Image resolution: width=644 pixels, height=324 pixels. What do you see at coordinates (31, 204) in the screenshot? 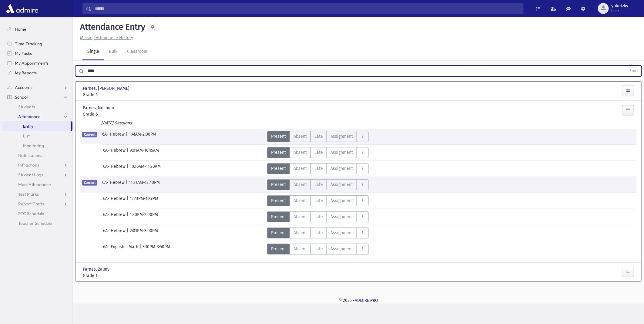
I see `span: Report Cards` at bounding box center [31, 204].